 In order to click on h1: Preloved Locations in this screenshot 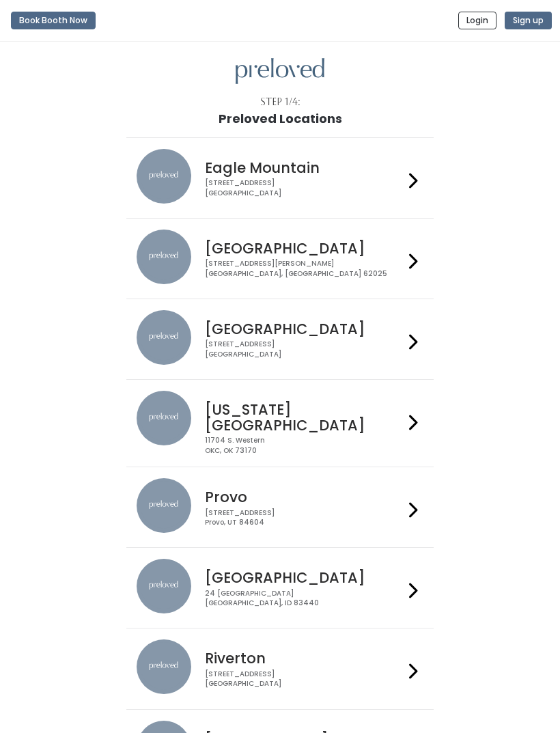, I will do `click(280, 118)`.